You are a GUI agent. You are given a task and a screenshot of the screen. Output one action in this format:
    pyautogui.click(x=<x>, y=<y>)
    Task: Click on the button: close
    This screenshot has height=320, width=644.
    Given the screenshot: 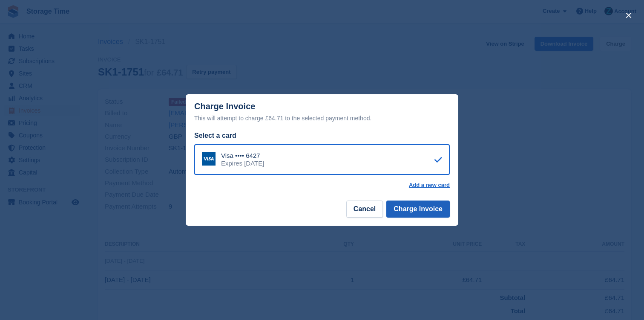 What is the action you would take?
    pyautogui.click(x=629, y=15)
    